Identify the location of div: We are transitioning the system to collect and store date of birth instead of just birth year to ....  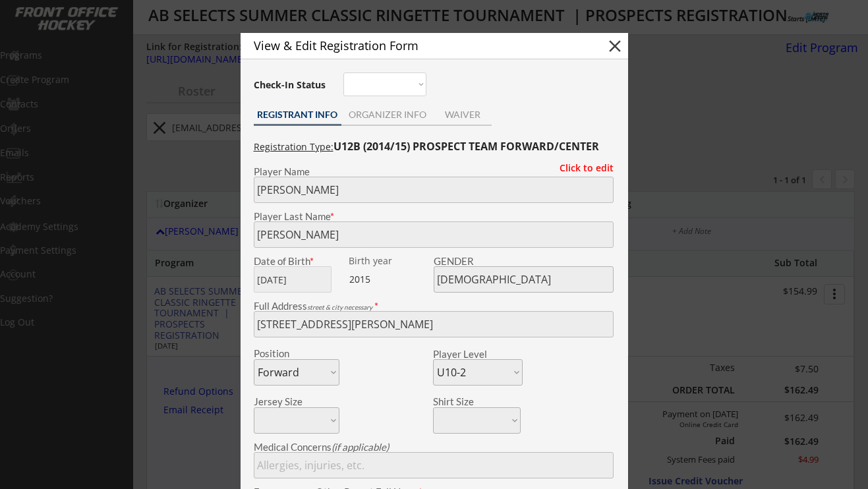
(390, 261).